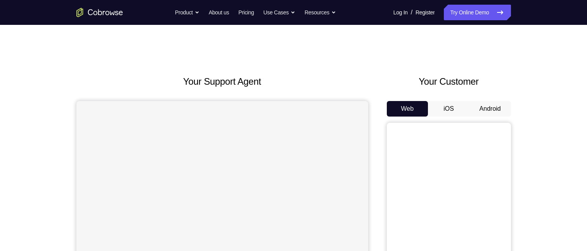 Image resolution: width=587 pixels, height=251 pixels. Describe the element at coordinates (490, 109) in the screenshot. I see `button: Android` at that location.